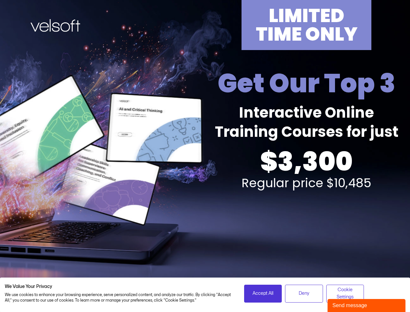 The height and width of the screenshot is (312, 410). I want to click on div: Send message, so click(39, 8).